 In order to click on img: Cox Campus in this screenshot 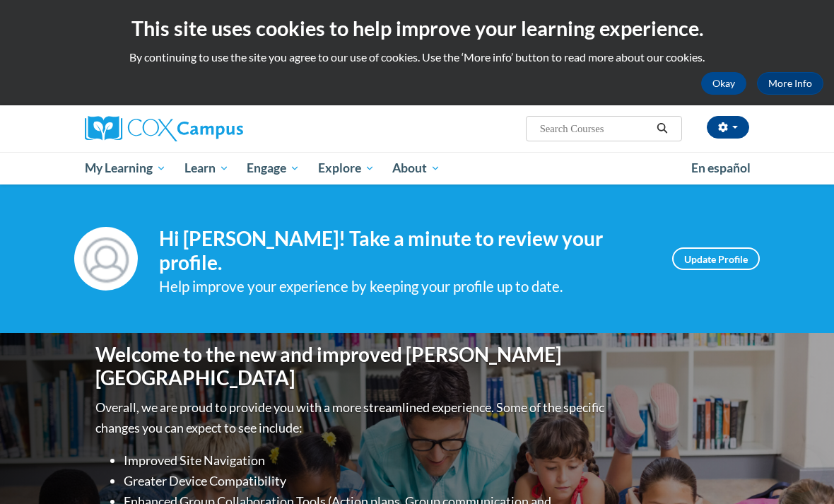, I will do `click(164, 129)`.